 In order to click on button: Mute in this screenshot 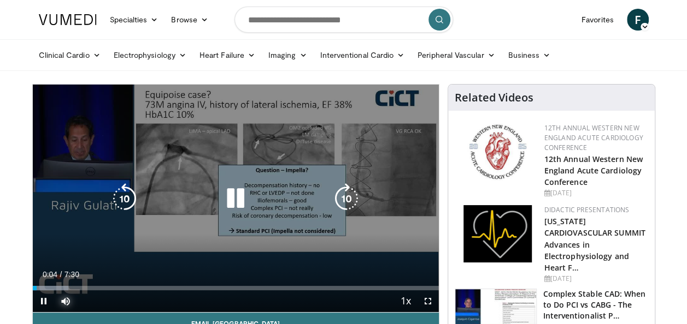, I will do `click(66, 302)`.